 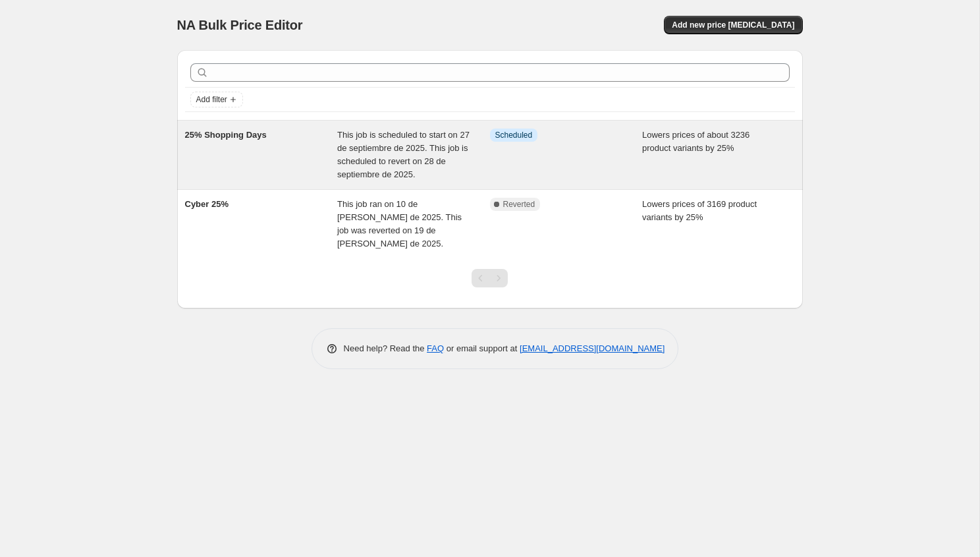 What do you see at coordinates (386, 348) in the screenshot?
I see `span: Need help? Read the` at bounding box center [386, 348].